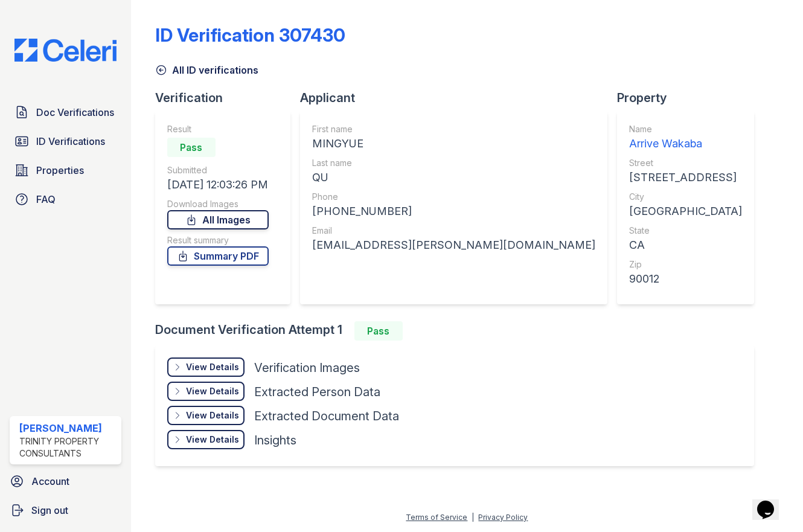 The image size is (803, 532). Describe the element at coordinates (66, 510) in the screenshot. I see `a: Sign out` at that location.